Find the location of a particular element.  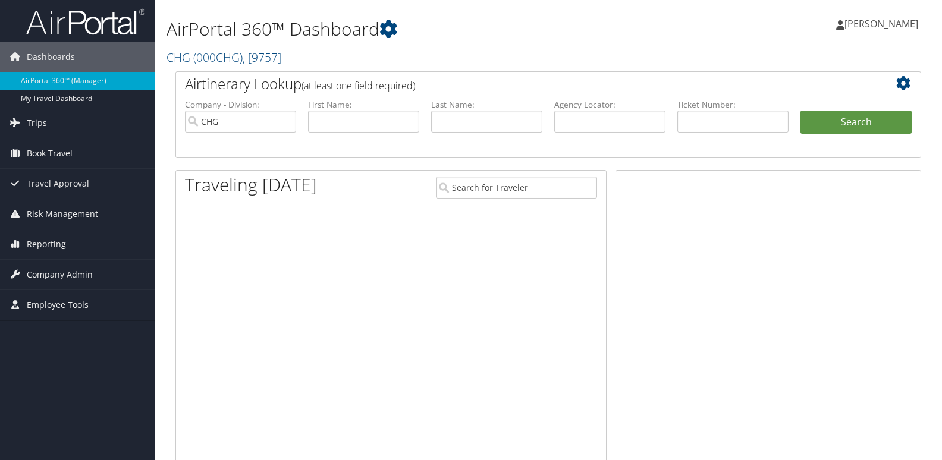

span: Book Travel is located at coordinates (49, 153).